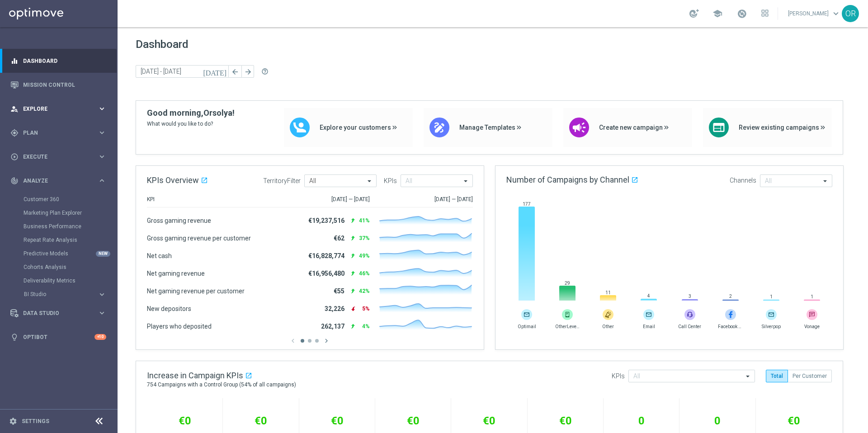 The height and width of the screenshot is (433, 868). Describe the element at coordinates (35, 421) in the screenshot. I see `a: Settings` at that location.